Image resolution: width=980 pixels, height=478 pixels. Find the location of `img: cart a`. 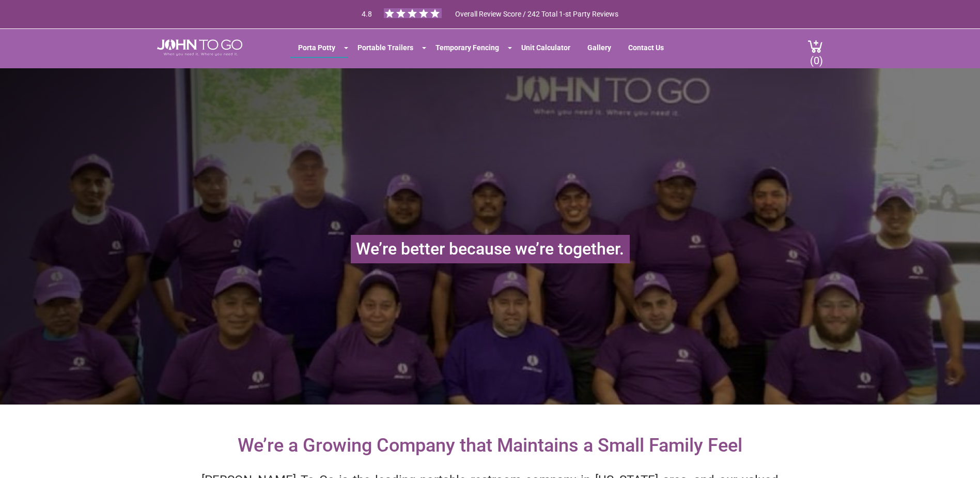

img: cart a is located at coordinates (815, 46).